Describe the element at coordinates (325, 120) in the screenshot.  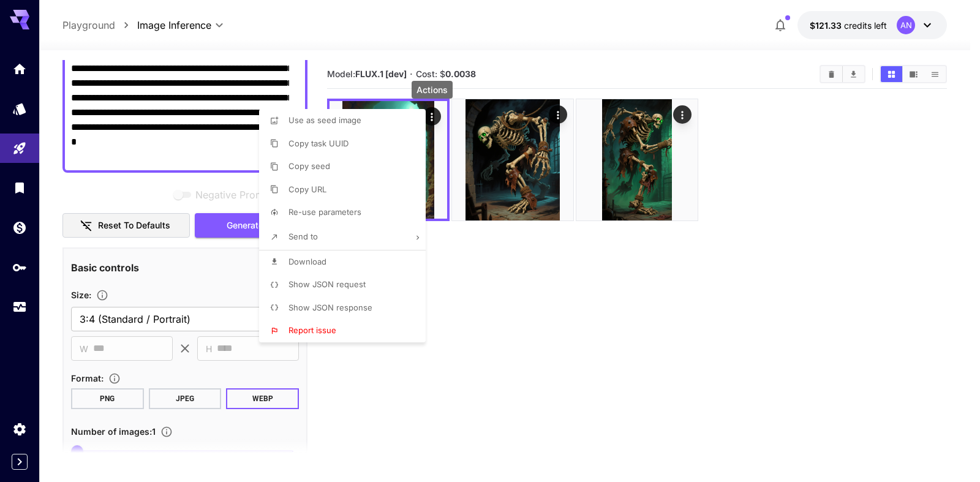
I see `span: Use as seed image` at that location.